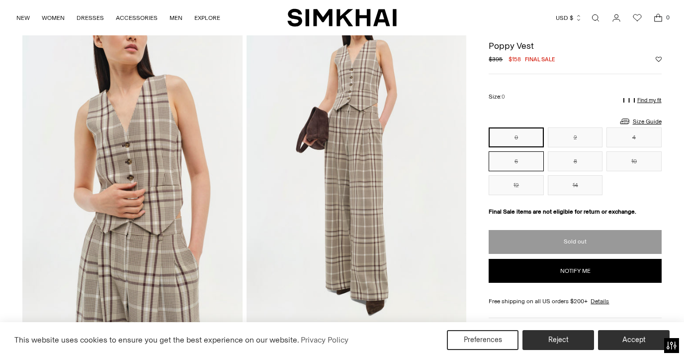  I want to click on button: 4, so click(634, 137).